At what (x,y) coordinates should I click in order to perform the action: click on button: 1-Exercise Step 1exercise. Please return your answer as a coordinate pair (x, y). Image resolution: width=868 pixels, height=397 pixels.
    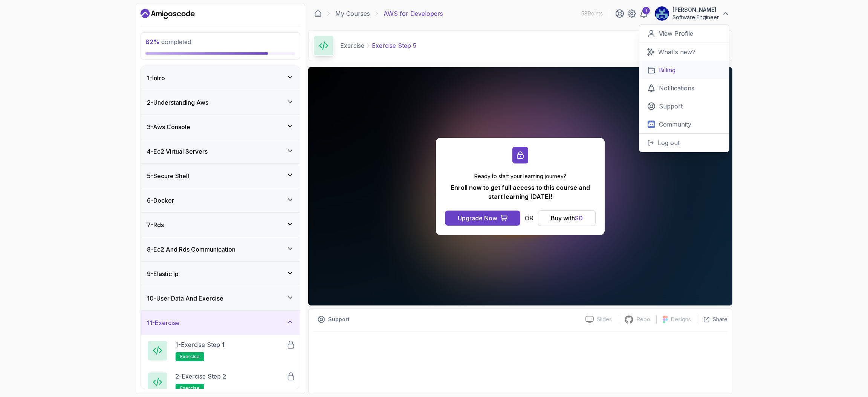
    Looking at the image, I should click on (221, 351).